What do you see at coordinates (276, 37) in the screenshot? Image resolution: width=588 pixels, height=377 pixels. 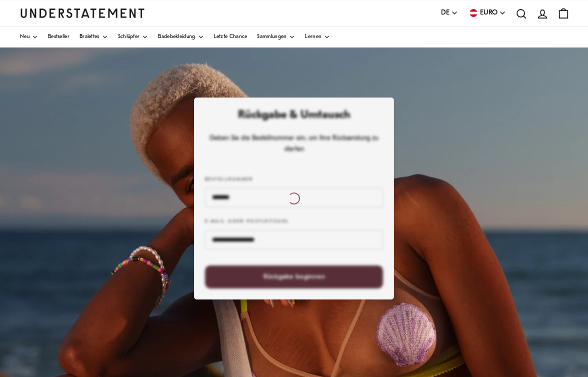 I see `a: Sammlungen` at bounding box center [276, 37].